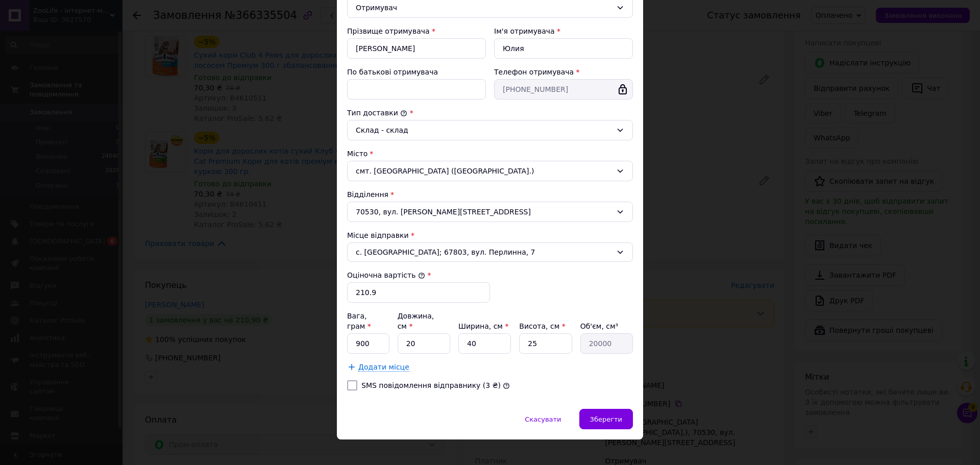 This screenshot has width=980, height=465. Describe the element at coordinates (392, 72) in the screenshot. I see `label: По батькові отримувача` at that location.